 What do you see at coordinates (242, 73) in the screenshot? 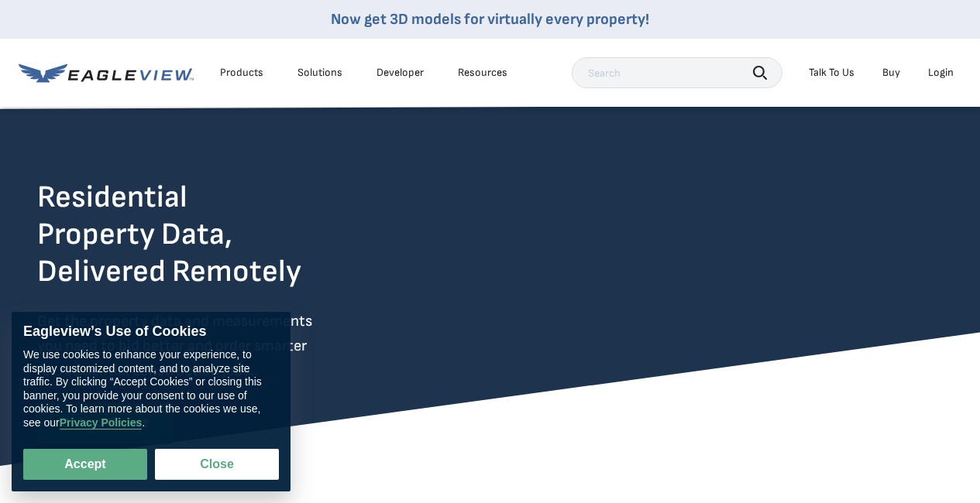
I see `div: Products` at bounding box center [242, 73].